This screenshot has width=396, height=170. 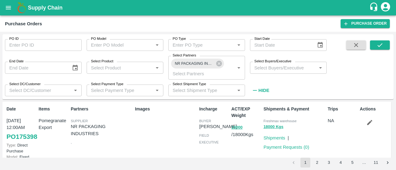 I want to click on span: Type:, so click(x=11, y=145).